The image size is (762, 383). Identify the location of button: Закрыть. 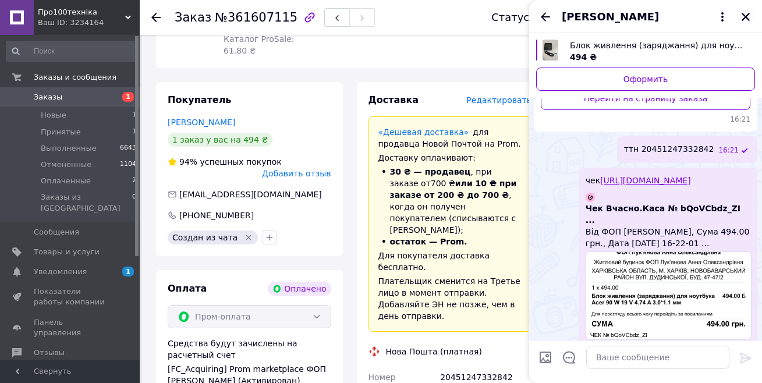
(746, 17).